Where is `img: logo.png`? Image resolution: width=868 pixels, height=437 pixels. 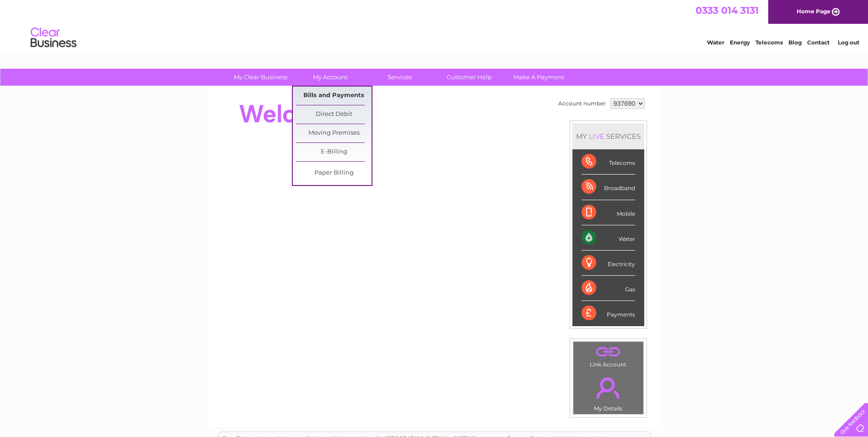
img: logo.png is located at coordinates (53, 38).